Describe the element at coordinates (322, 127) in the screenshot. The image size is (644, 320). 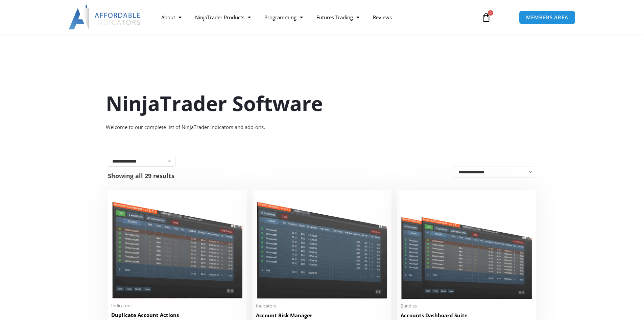
I see `div: Welcome to our complete list of NinjaTrader indicators and add-ons.` at that location.